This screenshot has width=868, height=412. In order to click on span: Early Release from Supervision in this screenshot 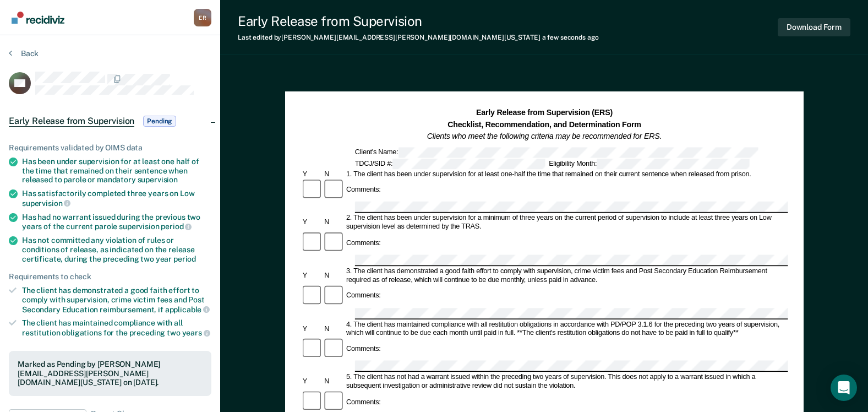, I will do `click(71, 121)`.